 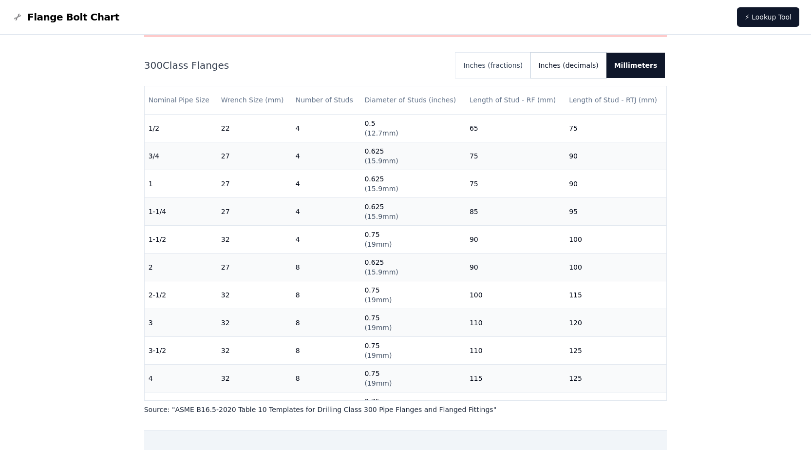 What do you see at coordinates (181, 405) in the screenshot?
I see `td: 5` at bounding box center [181, 405].